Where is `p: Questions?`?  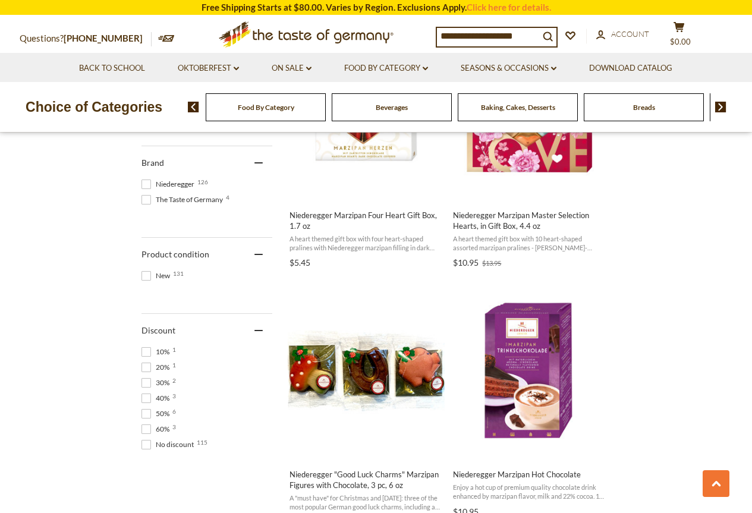 p: Questions? is located at coordinates (86, 39).